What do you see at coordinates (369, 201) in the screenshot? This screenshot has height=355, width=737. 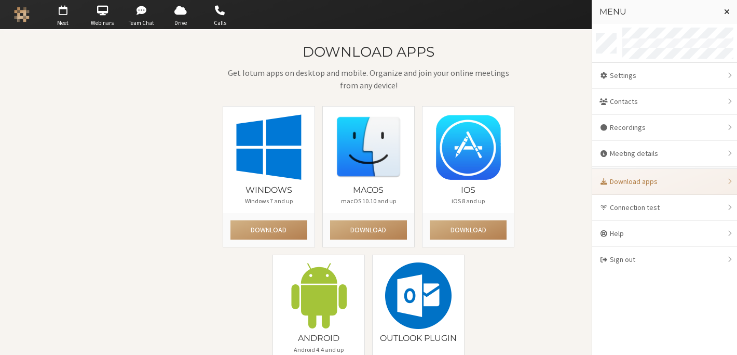 I see `p: macOS 10.10 and up` at bounding box center [369, 201].